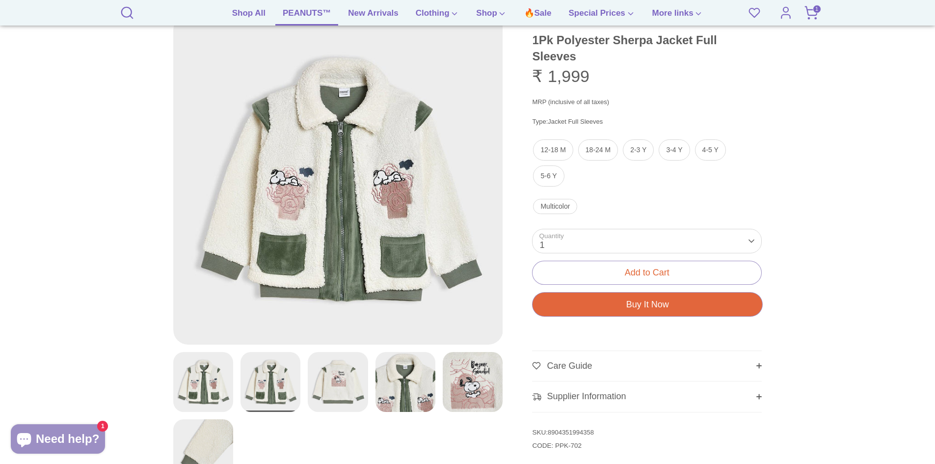 The height and width of the screenshot is (464, 935). What do you see at coordinates (647, 272) in the screenshot?
I see `button: Add to Cart` at bounding box center [647, 272].